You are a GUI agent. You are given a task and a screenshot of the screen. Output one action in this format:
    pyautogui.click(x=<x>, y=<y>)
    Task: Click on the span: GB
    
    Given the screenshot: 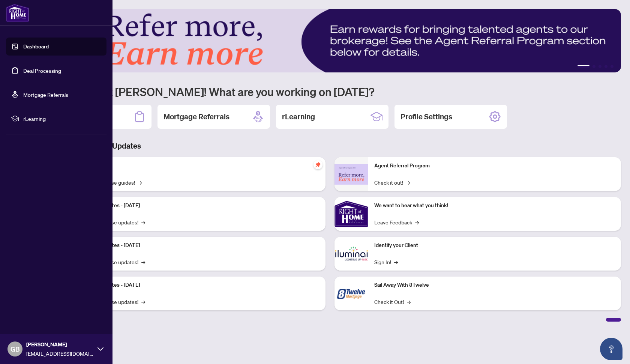 What is the action you would take?
    pyautogui.click(x=15, y=349)
    